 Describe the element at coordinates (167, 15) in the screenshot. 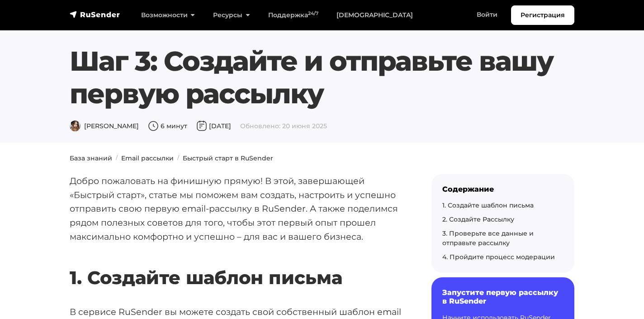

I see `a: Возможности` at that location.